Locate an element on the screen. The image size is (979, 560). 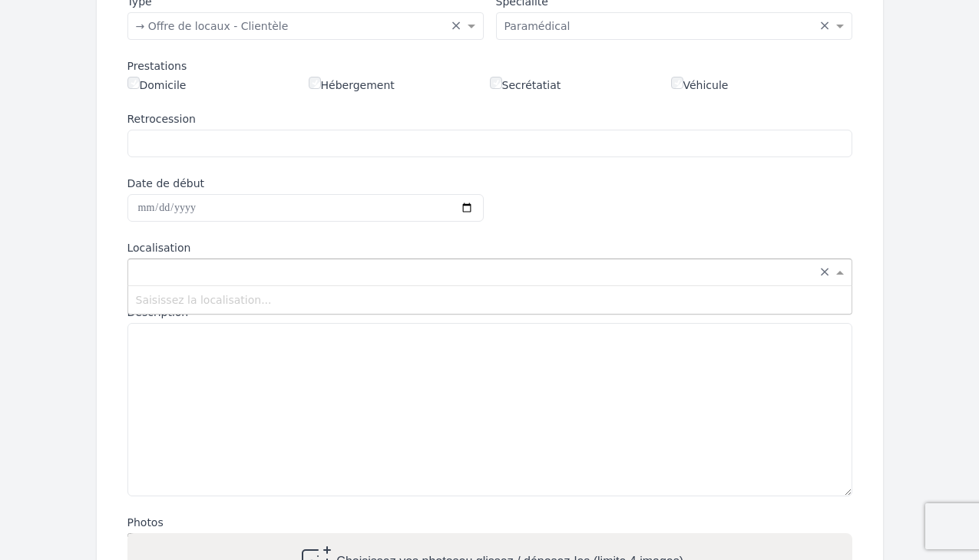
label: Domicile is located at coordinates (157, 85).